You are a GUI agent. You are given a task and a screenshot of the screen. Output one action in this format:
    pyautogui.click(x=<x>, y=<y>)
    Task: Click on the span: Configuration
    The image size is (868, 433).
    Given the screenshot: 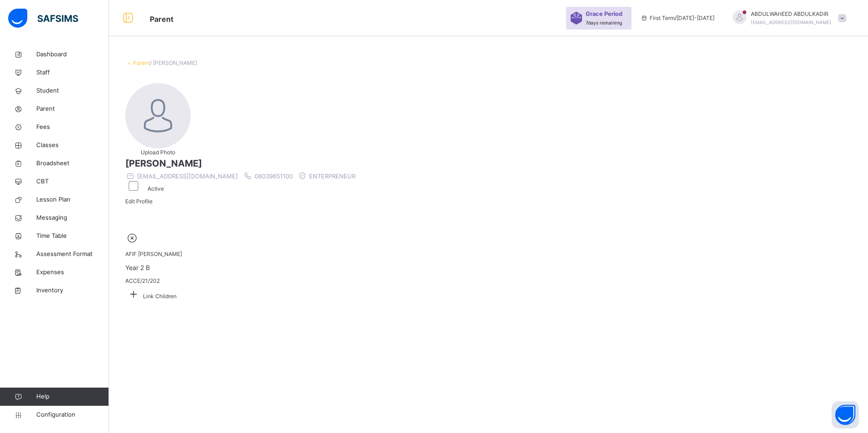 What is the action you would take?
    pyautogui.click(x=72, y=415)
    